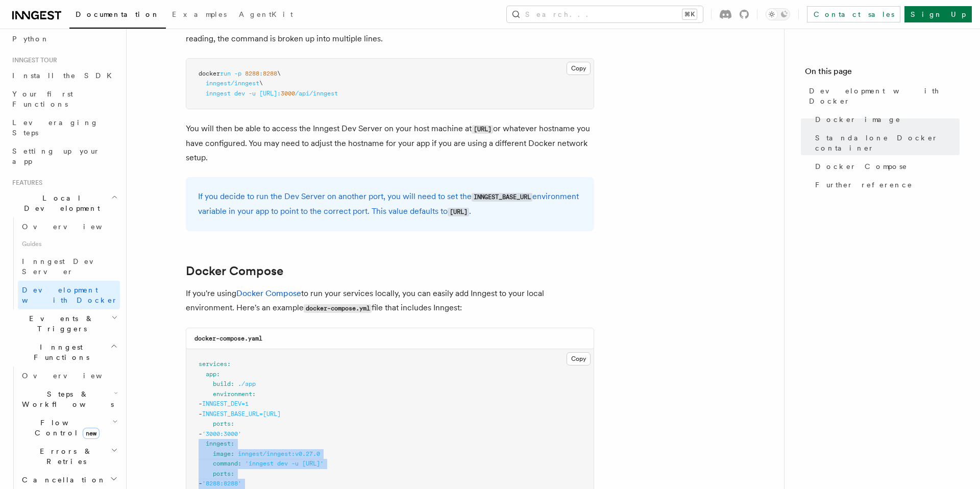 Image resolution: width=980 pixels, height=489 pixels. Describe the element at coordinates (247, 384) in the screenshot. I see `span: ./app` at that location.